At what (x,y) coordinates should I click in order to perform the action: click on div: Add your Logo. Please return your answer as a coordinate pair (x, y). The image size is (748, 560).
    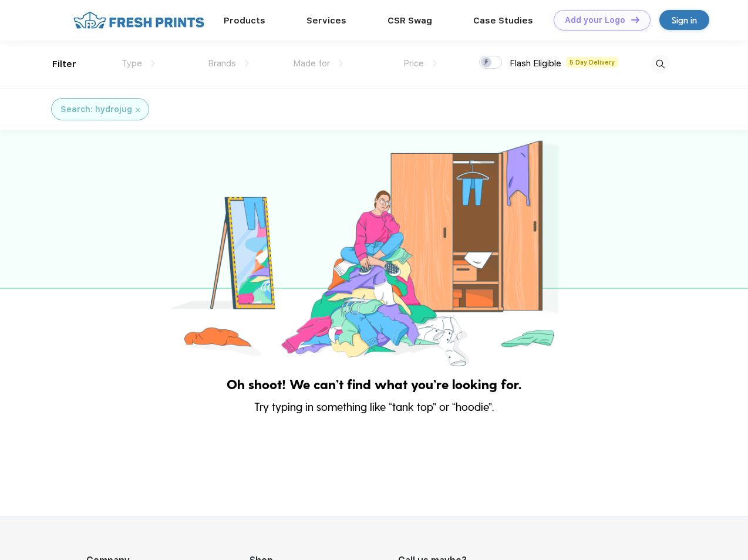
    Looking at the image, I should click on (595, 20).